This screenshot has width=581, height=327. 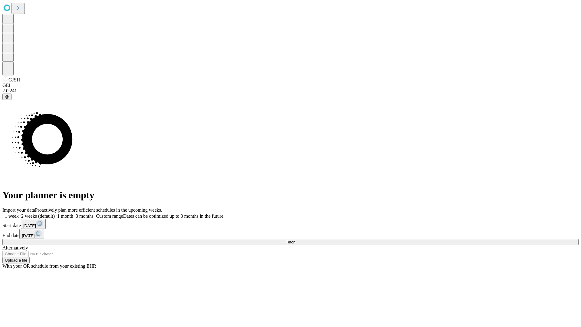 I want to click on button: Fetch, so click(x=290, y=242).